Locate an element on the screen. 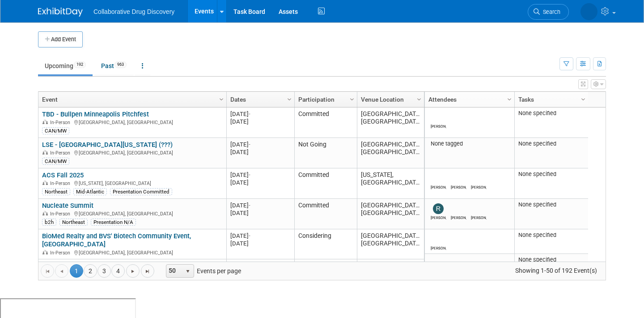 The height and width of the screenshot is (318, 644). a: Nucleate Summit is located at coordinates (67, 205).